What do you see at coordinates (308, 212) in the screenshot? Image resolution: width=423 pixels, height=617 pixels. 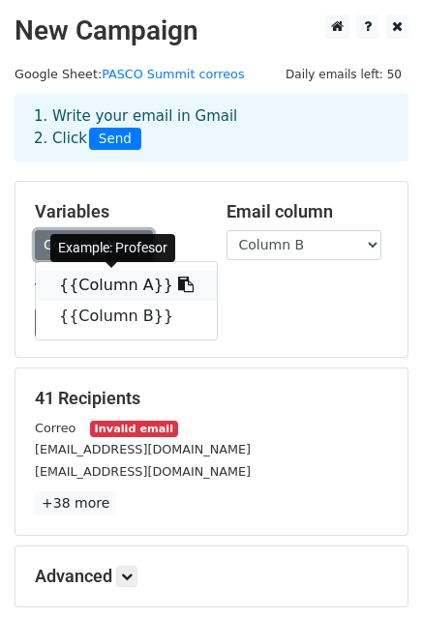 I see `h5: Email column` at bounding box center [308, 212].